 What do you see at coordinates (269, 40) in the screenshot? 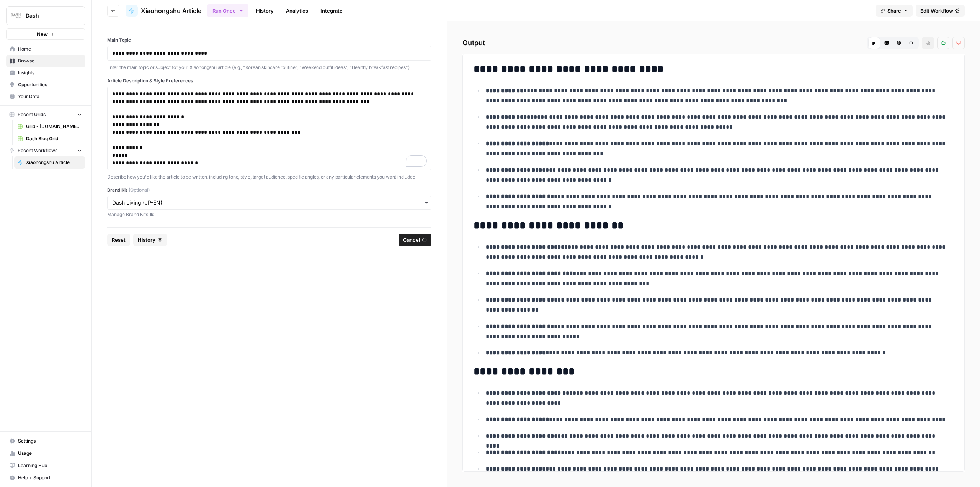
I see `label: Main Topic` at bounding box center [269, 40].